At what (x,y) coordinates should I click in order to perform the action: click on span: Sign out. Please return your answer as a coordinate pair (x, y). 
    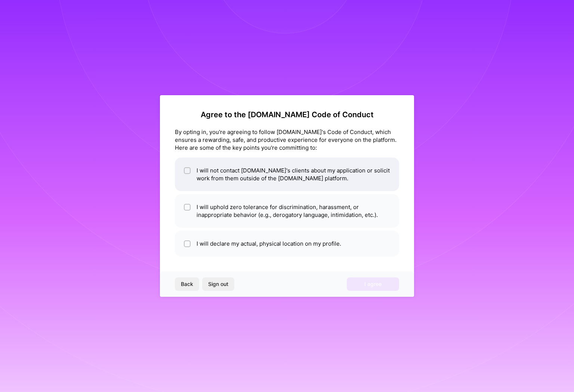
    Looking at the image, I should click on (218, 284).